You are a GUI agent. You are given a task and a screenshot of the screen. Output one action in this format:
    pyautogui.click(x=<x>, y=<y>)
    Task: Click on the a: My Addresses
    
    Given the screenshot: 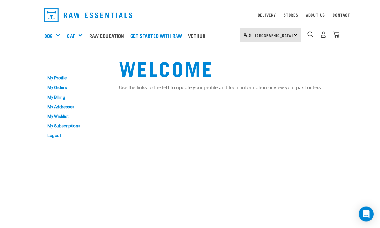 What is the action you would take?
    pyautogui.click(x=78, y=107)
    